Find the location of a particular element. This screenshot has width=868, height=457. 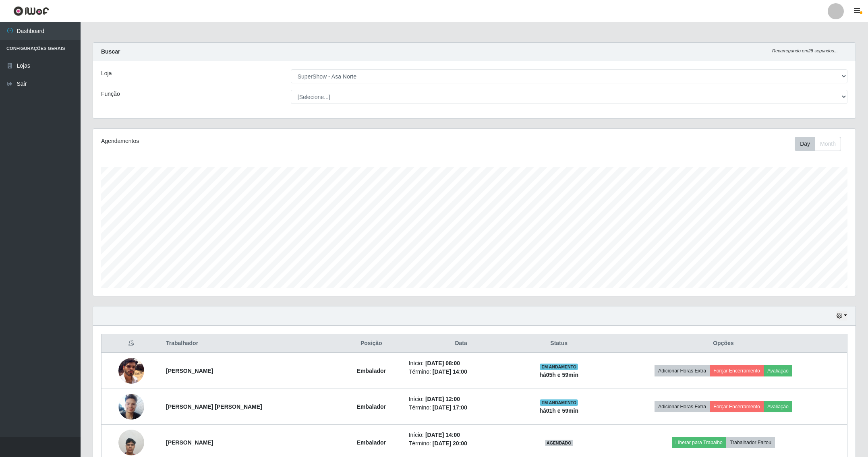

th: Status is located at coordinates (559, 344).